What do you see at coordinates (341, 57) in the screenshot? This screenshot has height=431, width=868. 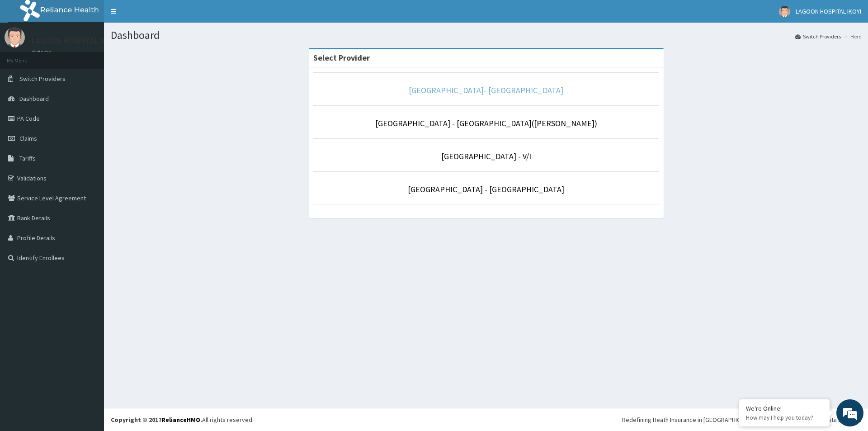 I see `strong: Select Provider` at bounding box center [341, 57].